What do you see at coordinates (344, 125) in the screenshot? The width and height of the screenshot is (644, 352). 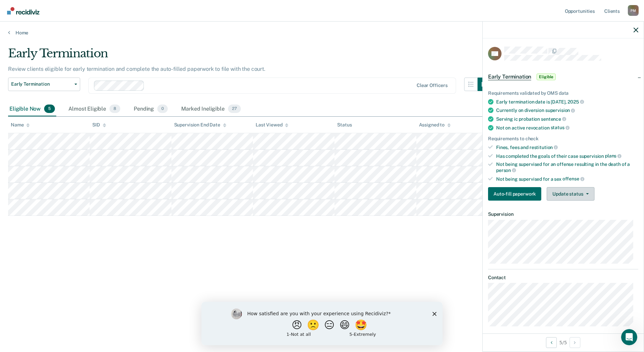 I see `div: Status` at bounding box center [344, 125].